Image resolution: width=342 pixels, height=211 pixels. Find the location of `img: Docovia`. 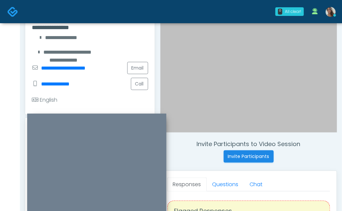

img: Docovia is located at coordinates (13, 12).